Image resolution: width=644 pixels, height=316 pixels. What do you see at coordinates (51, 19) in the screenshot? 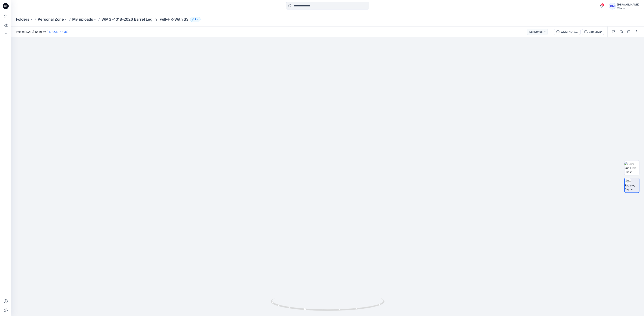
I see `a: Personal Zone` at bounding box center [51, 19].